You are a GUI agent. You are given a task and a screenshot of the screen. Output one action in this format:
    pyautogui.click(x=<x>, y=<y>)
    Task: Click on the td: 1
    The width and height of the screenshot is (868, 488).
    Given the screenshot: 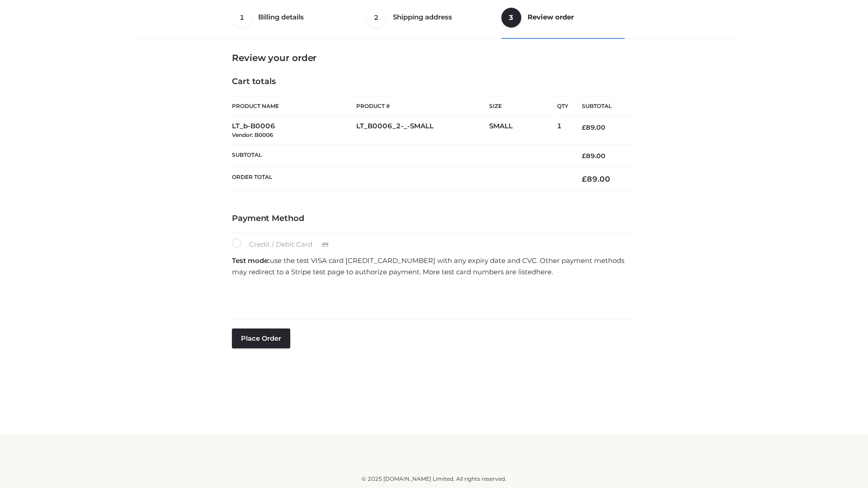 What is the action you would take?
    pyautogui.click(x=563, y=130)
    